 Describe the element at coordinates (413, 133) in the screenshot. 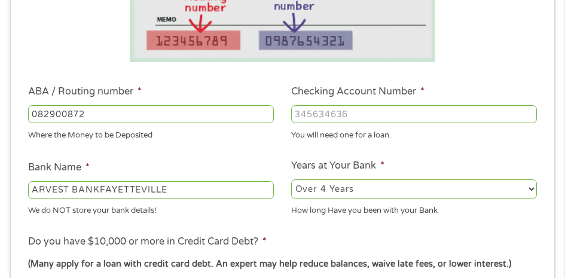

I see `div: You will need one for a loan.` at that location.